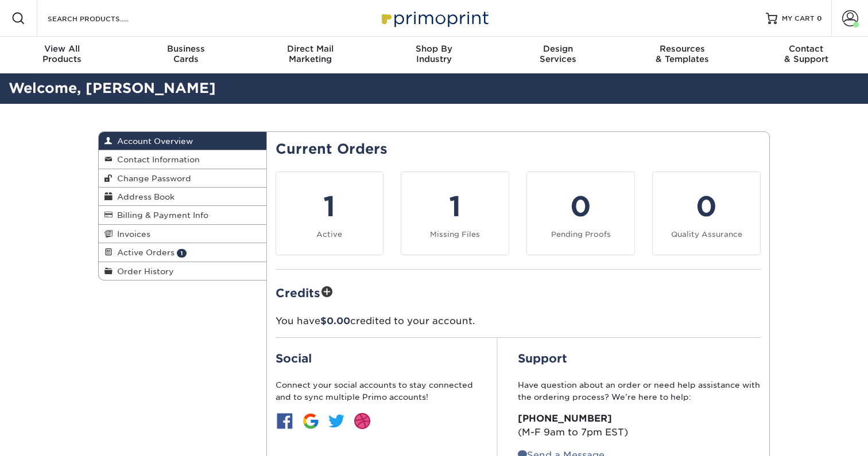 This screenshot has height=456, width=868. What do you see at coordinates (144, 252) in the screenshot?
I see `span: Active Orders` at bounding box center [144, 252].